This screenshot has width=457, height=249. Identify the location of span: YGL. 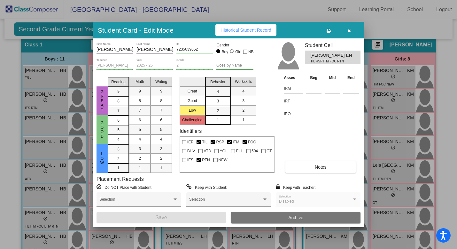
(224, 151).